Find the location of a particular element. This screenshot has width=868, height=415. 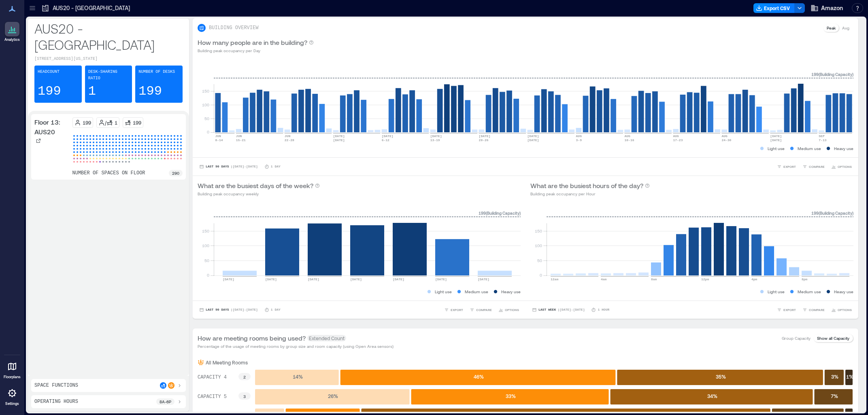

text: 1 % is located at coordinates (850, 377).